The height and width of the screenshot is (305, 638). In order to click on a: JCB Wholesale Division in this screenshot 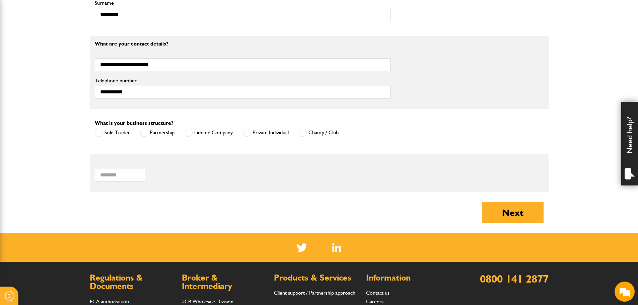, I will do `click(208, 302)`.